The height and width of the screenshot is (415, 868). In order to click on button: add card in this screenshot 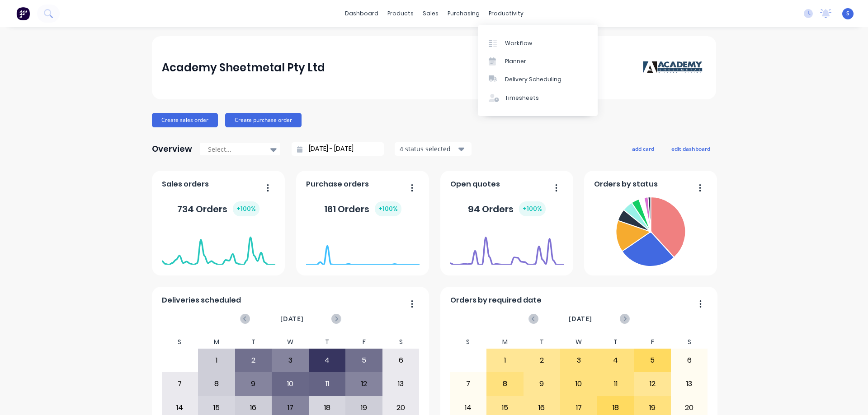, I will do `click(643, 148)`.